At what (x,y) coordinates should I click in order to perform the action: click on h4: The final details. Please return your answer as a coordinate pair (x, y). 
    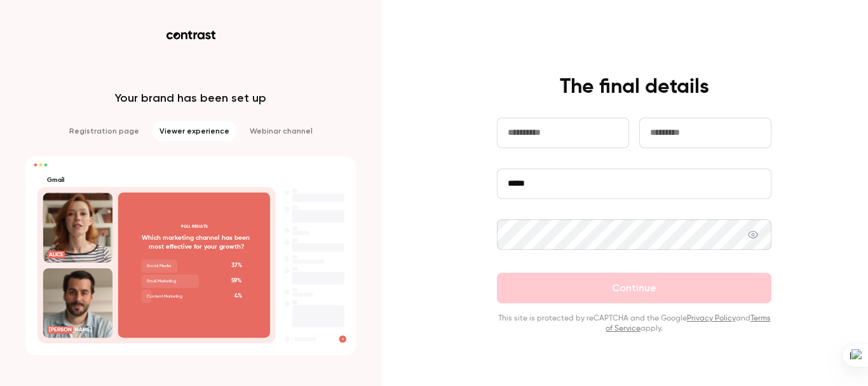
    Looking at the image, I should click on (634, 87).